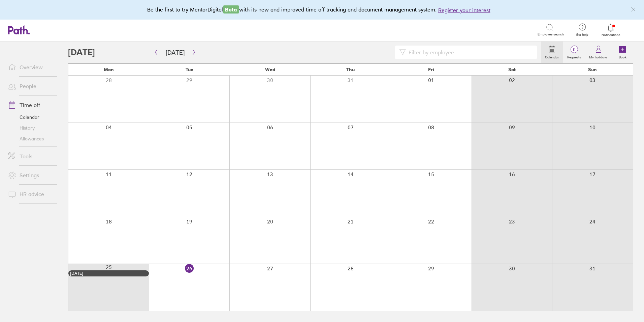 The width and height of the screenshot is (644, 322). I want to click on span: Wed, so click(270, 69).